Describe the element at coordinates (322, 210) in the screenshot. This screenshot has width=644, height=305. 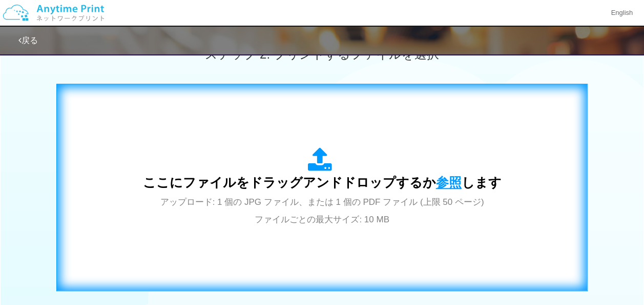
I see `span: アップロード: 1 個の JPG ファイル、または 1 個の PDF ファイル (上限 50 ページ) ファイルごとの最大サイズ: 10 MB` at that location.